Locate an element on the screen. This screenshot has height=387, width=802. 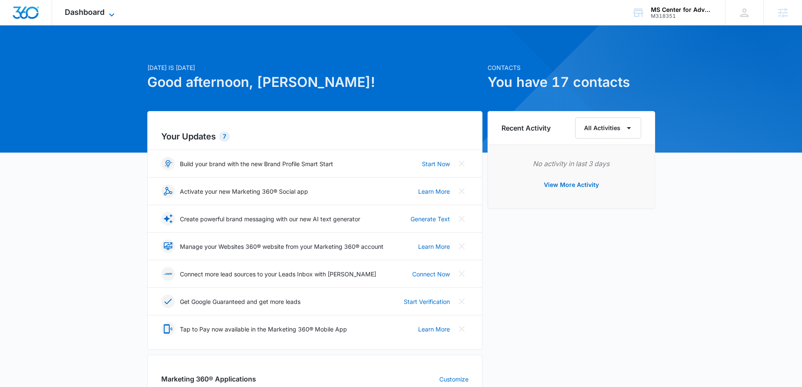
a: Customize is located at coordinates (454, 378).